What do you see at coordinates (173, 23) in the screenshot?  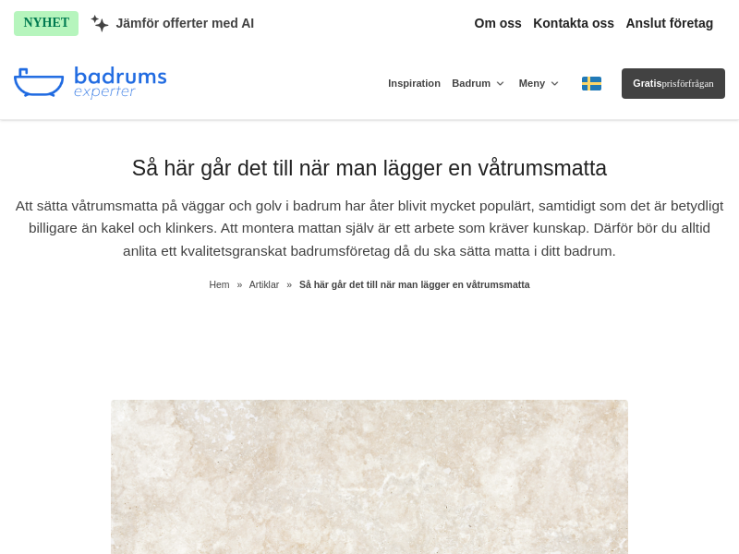 I see `a: Jämför offerter med AI` at bounding box center [173, 23].